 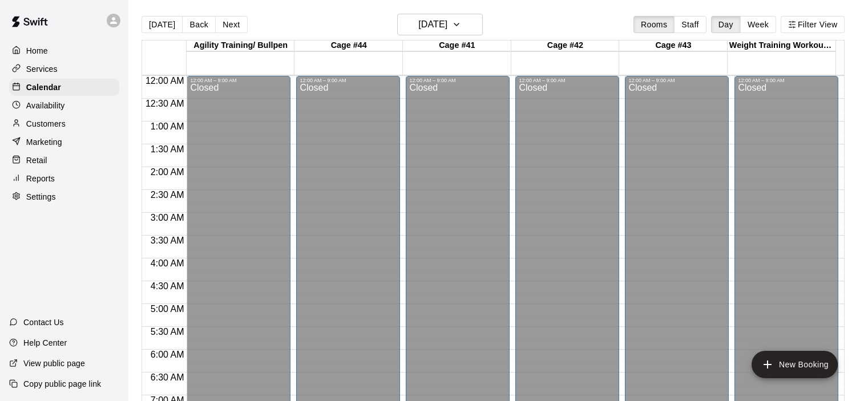 I want to click on a: Retail, so click(x=64, y=160).